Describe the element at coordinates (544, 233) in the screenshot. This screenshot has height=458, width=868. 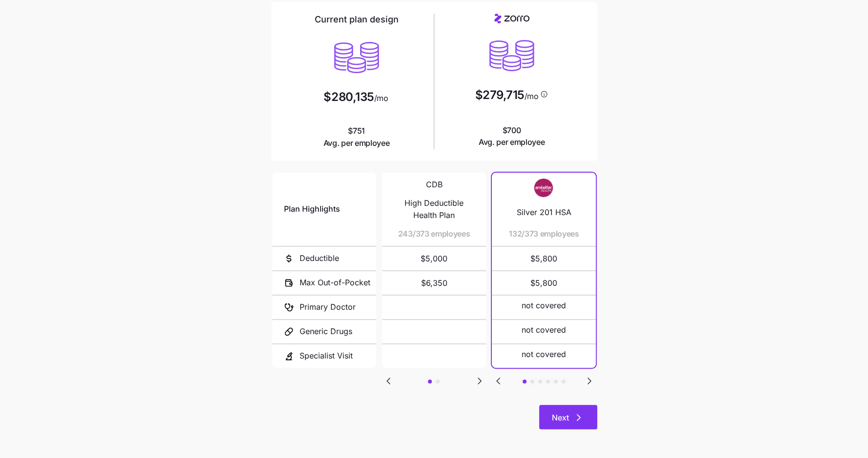
I see `span: 132/373 employees` at that location.